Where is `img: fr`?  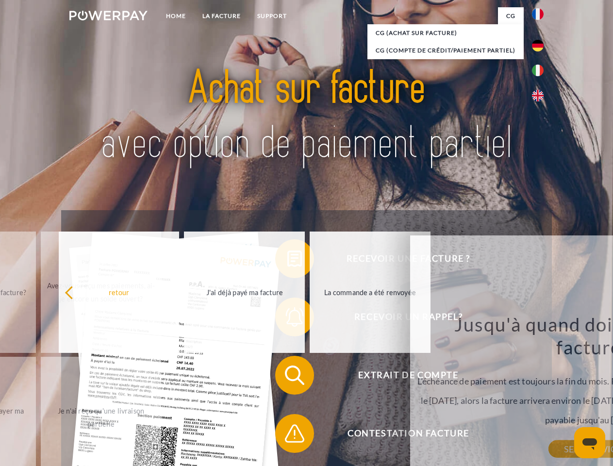 img: fr is located at coordinates (538, 14).